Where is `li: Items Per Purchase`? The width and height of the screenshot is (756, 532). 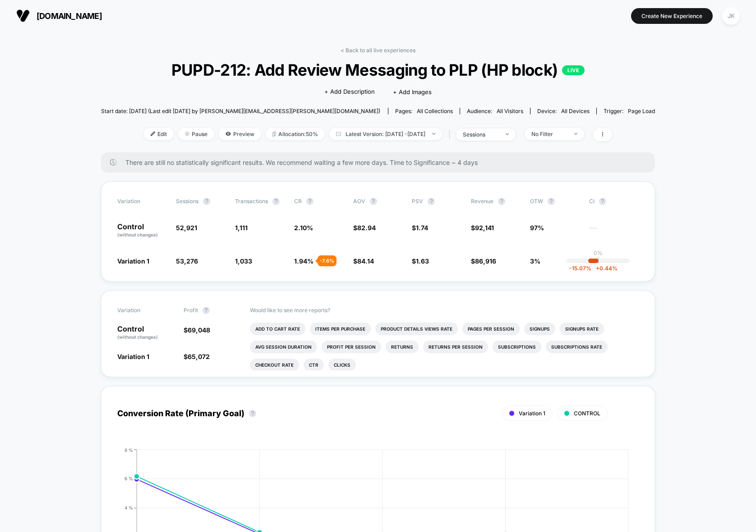
li: Items Per Purchase is located at coordinates (340, 329).